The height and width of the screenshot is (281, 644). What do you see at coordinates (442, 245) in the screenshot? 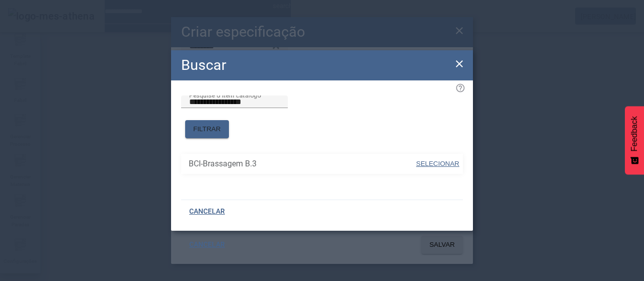
I see `button: SALVAR` at bounding box center [442, 245].